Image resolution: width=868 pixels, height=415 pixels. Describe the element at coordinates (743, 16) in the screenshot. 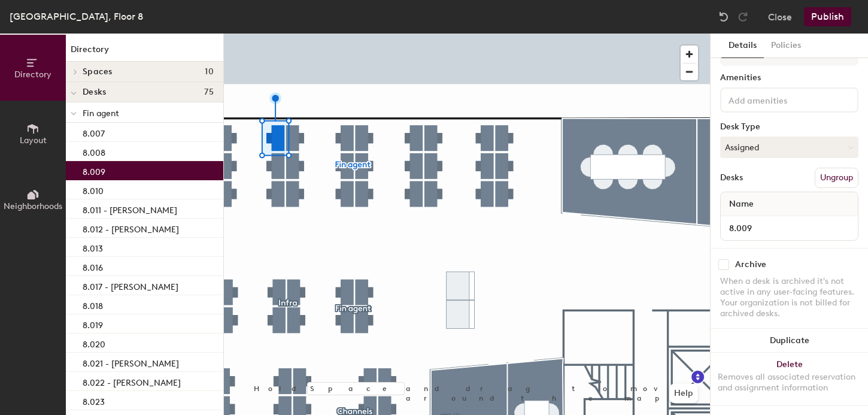

I see `img: Redo` at that location.